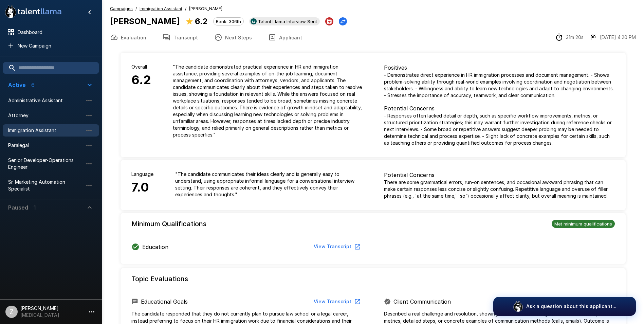 This screenshot has width=644, height=324. I want to click on span: Talent Llama Interview Sent, so click(288, 21).